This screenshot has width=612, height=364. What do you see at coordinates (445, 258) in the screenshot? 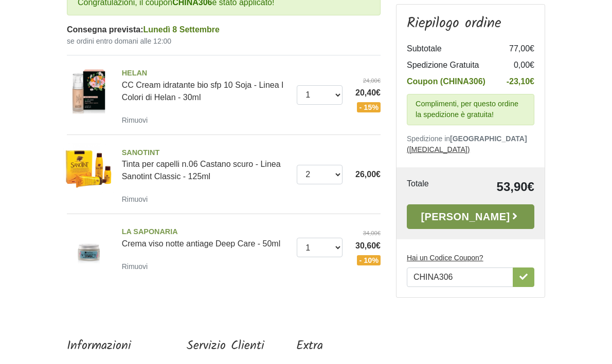
I see `u: Hai un Codice Coupon?` at bounding box center [445, 258].